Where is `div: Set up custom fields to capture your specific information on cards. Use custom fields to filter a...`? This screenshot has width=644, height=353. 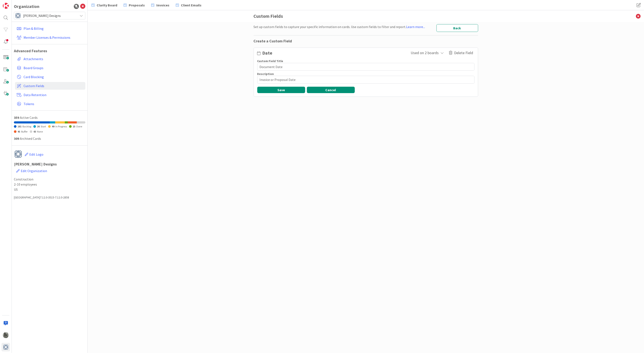 div: Set up custom fields to capture your specific information on cards. Use custom fields to filter a... is located at coordinates (339, 28).